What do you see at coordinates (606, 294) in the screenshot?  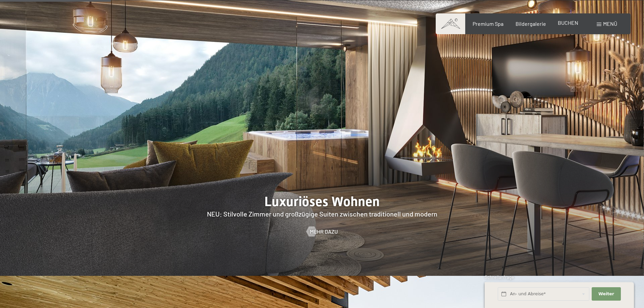 I see `span: Weiter` at bounding box center [606, 294].